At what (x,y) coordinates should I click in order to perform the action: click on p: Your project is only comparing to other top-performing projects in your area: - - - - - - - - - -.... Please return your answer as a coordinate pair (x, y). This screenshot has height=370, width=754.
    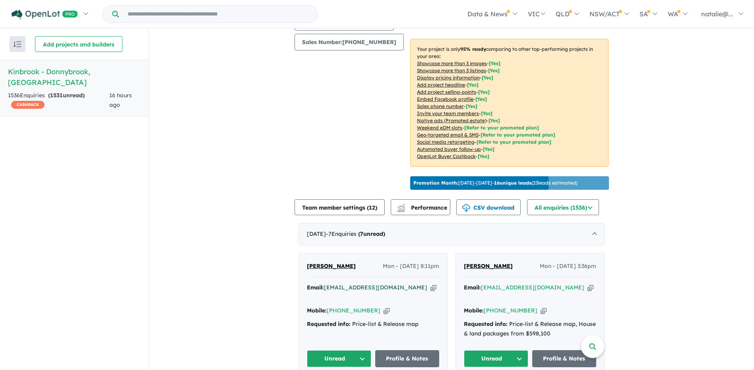
    Looking at the image, I should click on (509, 103).